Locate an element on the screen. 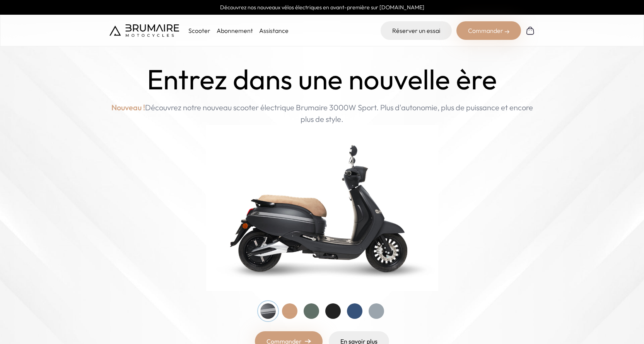  img: right-arrow.png is located at coordinates (308, 341).